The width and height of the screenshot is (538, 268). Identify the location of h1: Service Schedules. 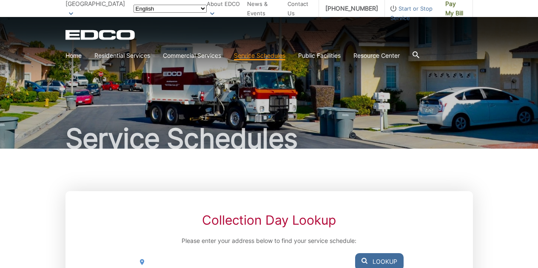
(269, 139).